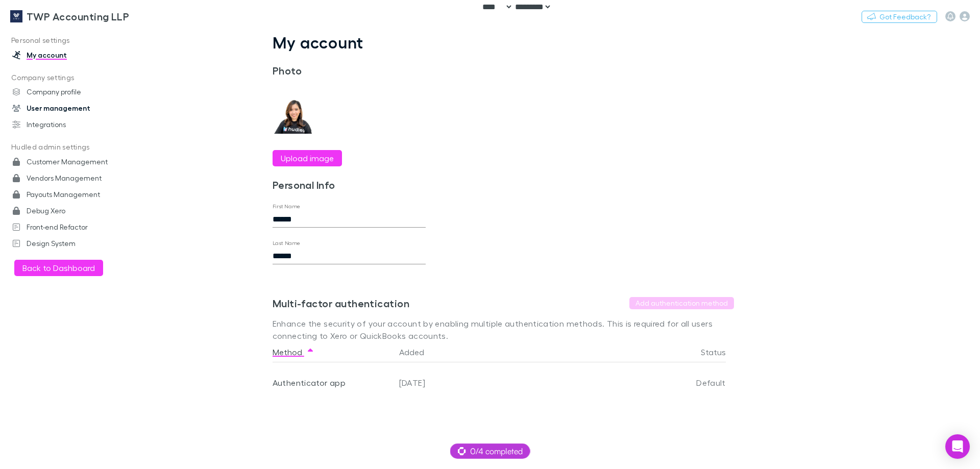  I want to click on img: TWP Accounting LLP's Logo, so click(16, 16).